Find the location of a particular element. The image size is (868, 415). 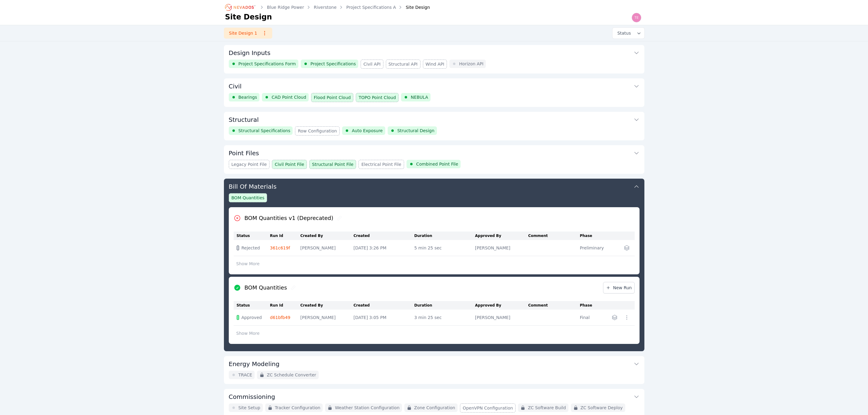

h2: BOM Quantities is located at coordinates (266, 288).